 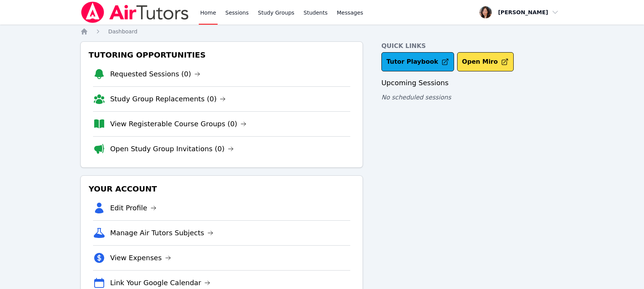 What do you see at coordinates (133, 208) in the screenshot?
I see `a: Edit Profile` at bounding box center [133, 208].